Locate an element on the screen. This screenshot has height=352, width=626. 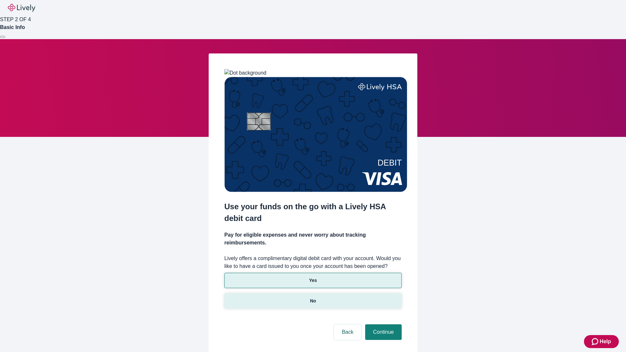
p: No is located at coordinates (313, 301).